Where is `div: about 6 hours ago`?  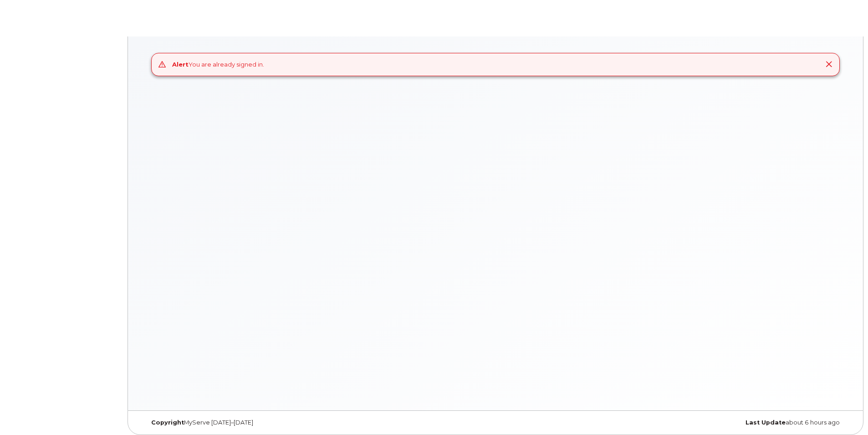
div: about 6 hours ago is located at coordinates (730, 422).